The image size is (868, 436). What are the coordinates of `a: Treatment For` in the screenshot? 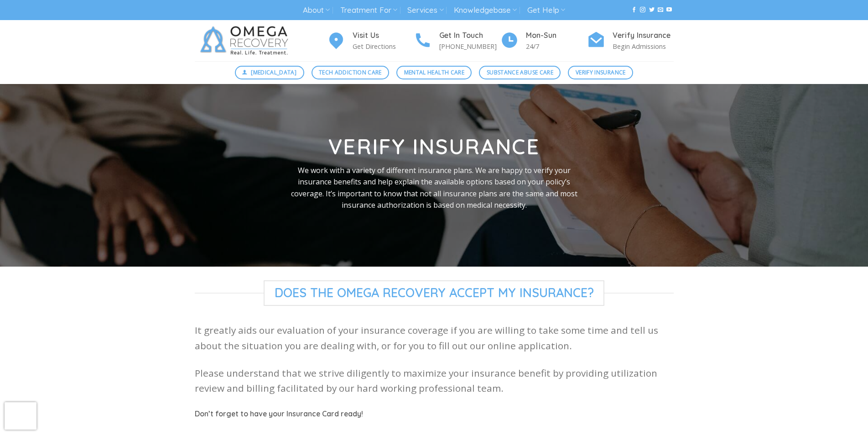 It's located at (369, 10).